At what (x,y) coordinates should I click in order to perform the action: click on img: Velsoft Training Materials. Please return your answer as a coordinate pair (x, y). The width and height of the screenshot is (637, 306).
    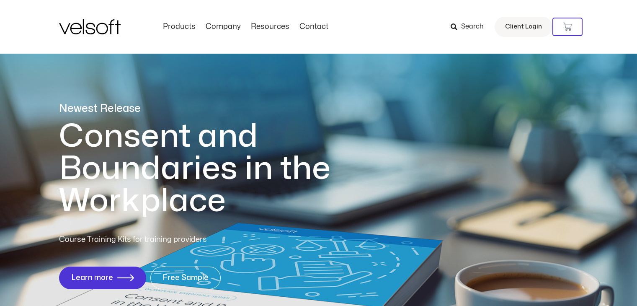
    Looking at the image, I should click on (90, 26).